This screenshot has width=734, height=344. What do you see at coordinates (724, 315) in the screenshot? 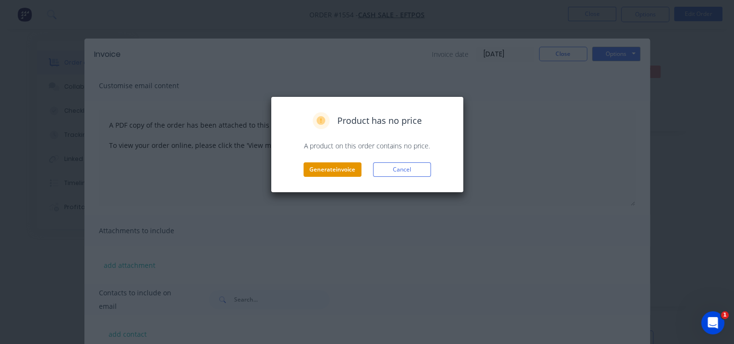
I see `span: 1` at bounding box center [724, 315].